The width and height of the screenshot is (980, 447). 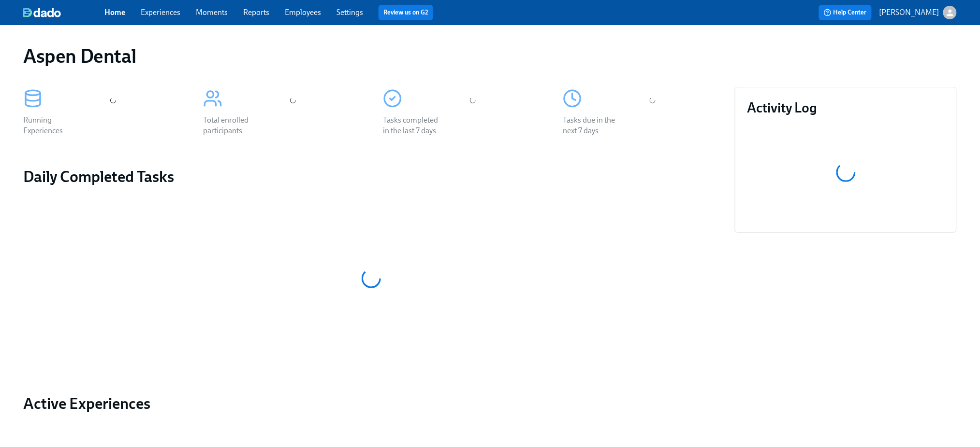 What do you see at coordinates (302, 12) in the screenshot?
I see `a: Employees` at bounding box center [302, 12].